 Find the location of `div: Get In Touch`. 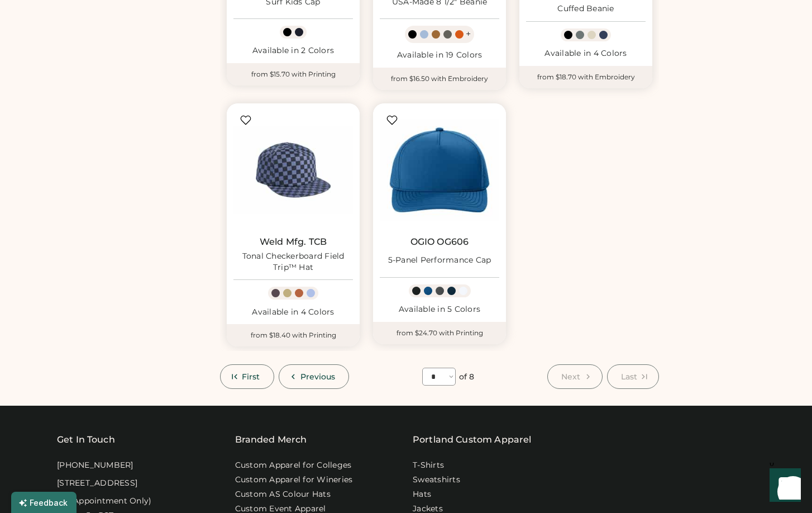

div: Get In Touch is located at coordinates (86, 440).